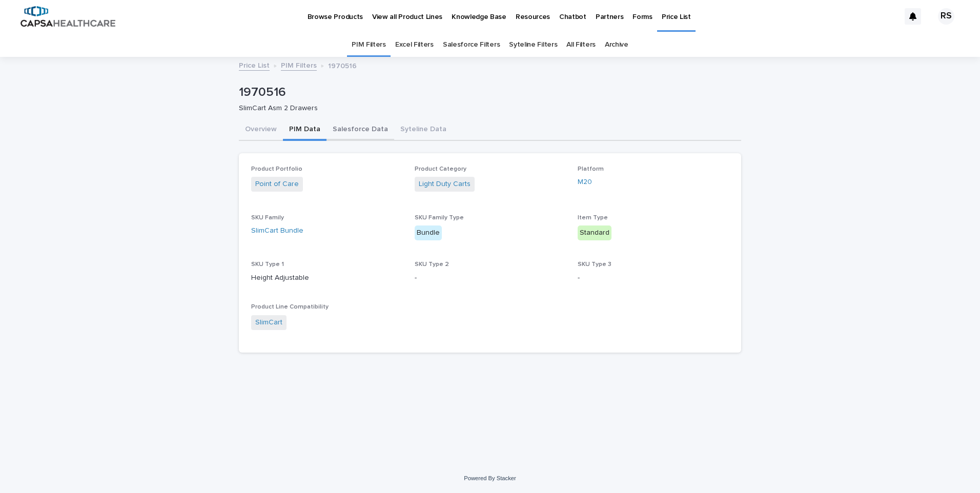  Describe the element at coordinates (360, 130) in the screenshot. I see `button: Salesforce Data` at that location.